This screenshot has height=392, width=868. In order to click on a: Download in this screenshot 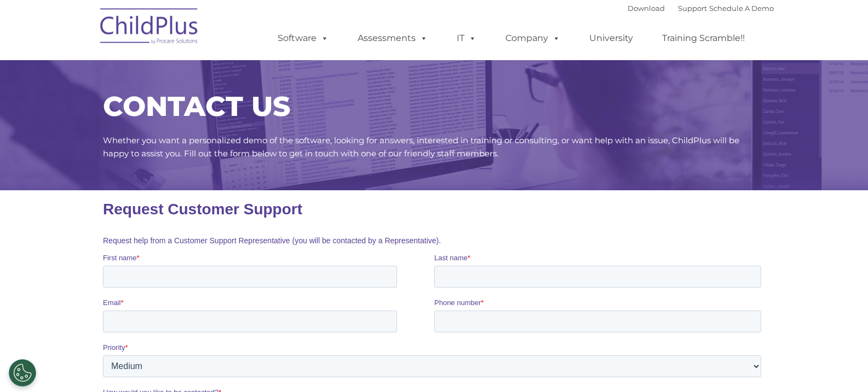, I will do `click(646, 8)`.